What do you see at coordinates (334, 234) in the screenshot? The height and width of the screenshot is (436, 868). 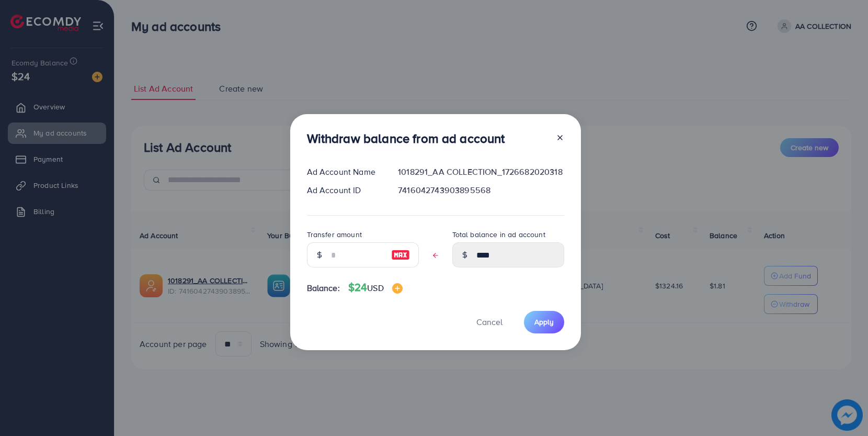 I see `label: Transfer amount` at bounding box center [334, 234].